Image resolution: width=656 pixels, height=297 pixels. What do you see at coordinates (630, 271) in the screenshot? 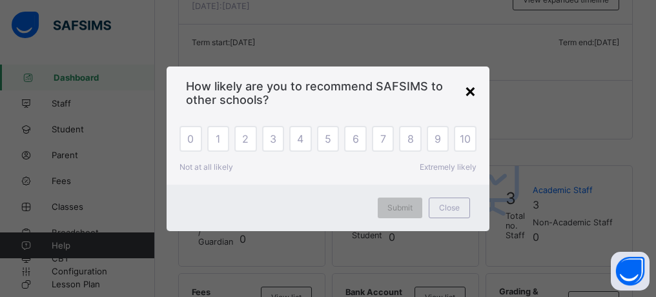
I see `button: Open asap` at bounding box center [630, 271].